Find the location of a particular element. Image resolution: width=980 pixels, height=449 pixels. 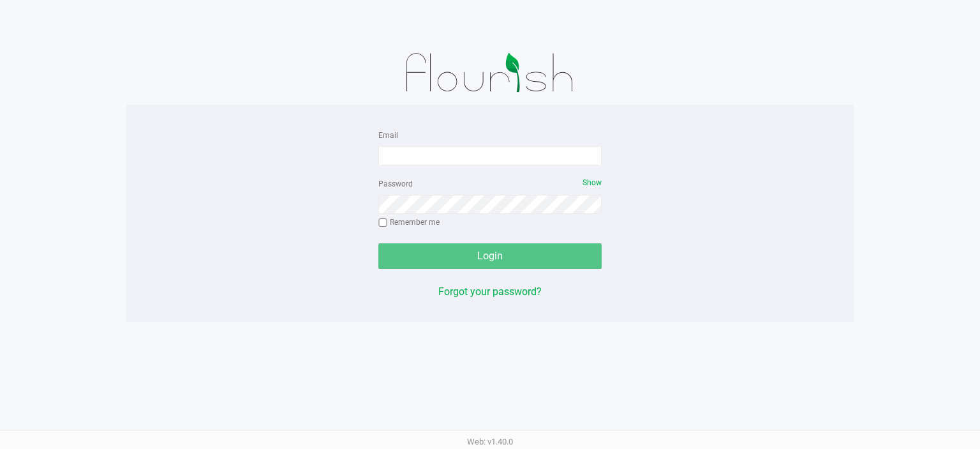

label: Remember me is located at coordinates (409, 222).